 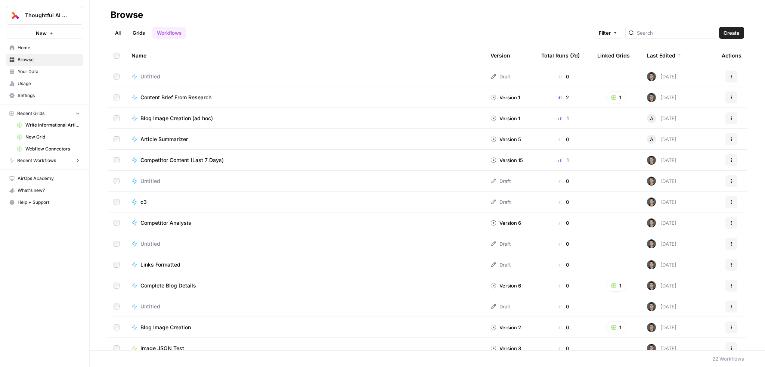 I want to click on span: Your Data, so click(x=49, y=72).